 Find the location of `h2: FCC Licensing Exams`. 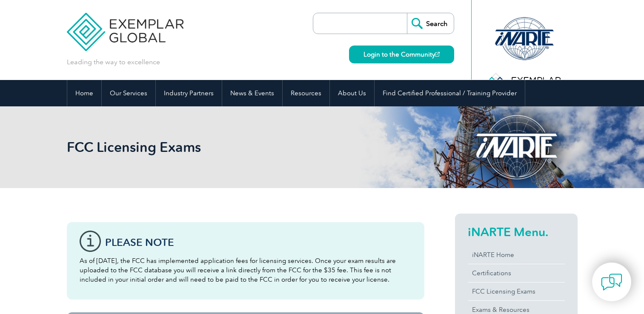

h2: FCC Licensing Exams is located at coordinates (245, 147).